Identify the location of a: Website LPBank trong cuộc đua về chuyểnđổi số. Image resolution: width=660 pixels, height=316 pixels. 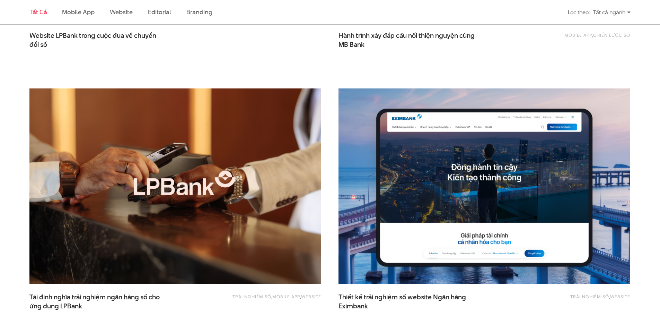
(99, 40).